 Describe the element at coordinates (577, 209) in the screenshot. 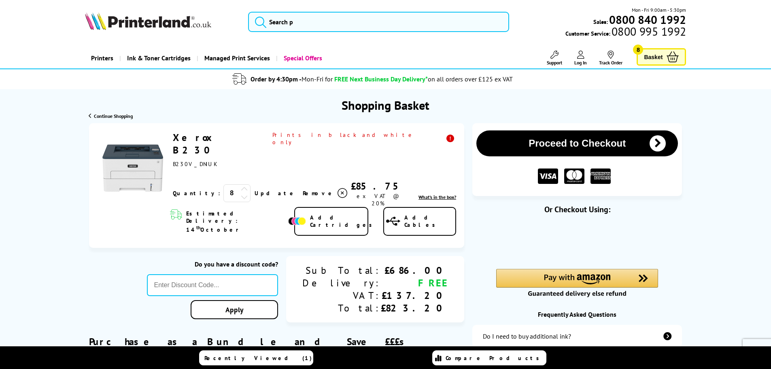

I see `div: Or Checkout Using:` at that location.